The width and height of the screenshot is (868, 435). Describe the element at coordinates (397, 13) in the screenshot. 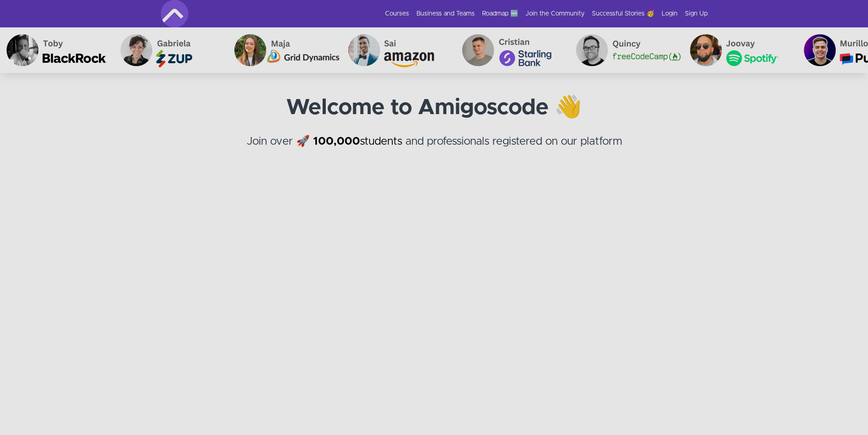

I see `a: Courses` at that location.